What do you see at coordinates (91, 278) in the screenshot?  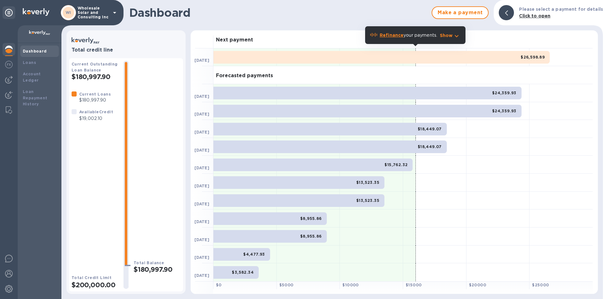 I see `b: Total Credit Limit` at bounding box center [91, 278].